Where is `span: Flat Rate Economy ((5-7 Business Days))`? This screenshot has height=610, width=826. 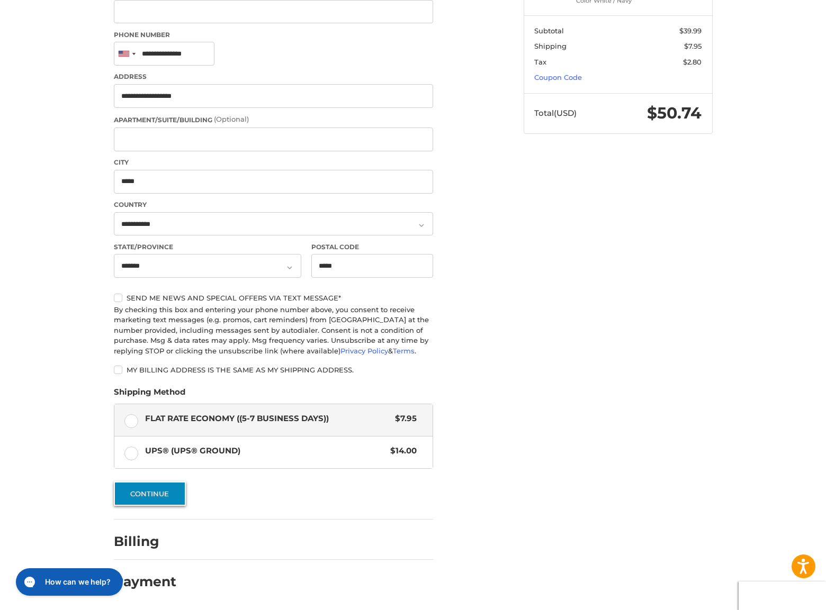 span: Flat Rate Economy ((5-7 Business Days)) is located at coordinates (267, 419).